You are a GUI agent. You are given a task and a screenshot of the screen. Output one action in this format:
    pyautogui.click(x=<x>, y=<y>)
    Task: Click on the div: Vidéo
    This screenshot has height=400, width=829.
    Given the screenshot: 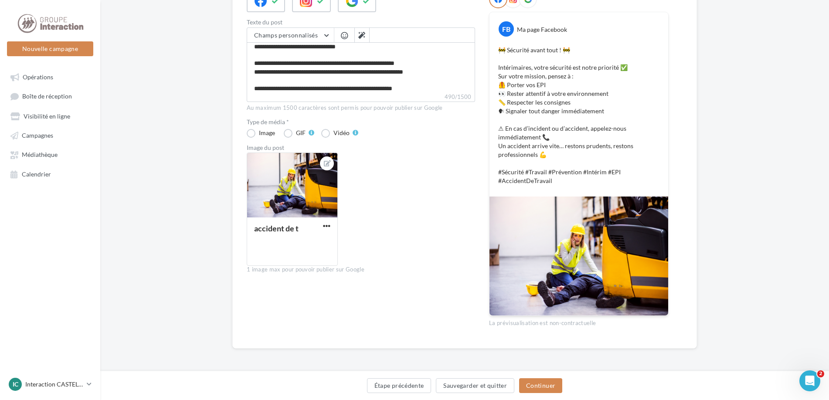 What is the action you would take?
    pyautogui.click(x=341, y=133)
    